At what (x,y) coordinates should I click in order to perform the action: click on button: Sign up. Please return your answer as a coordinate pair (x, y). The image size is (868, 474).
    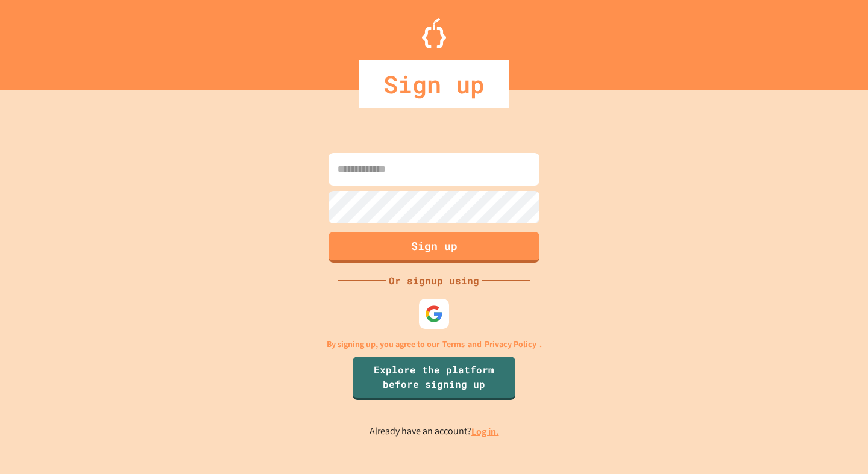
    Looking at the image, I should click on (434, 247).